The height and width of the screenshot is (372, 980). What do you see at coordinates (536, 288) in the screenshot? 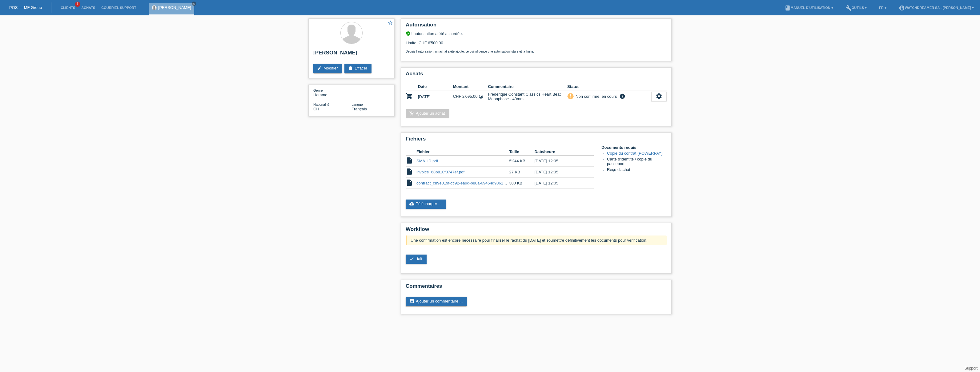
I see `h2: Commentaires` at bounding box center [536, 288].